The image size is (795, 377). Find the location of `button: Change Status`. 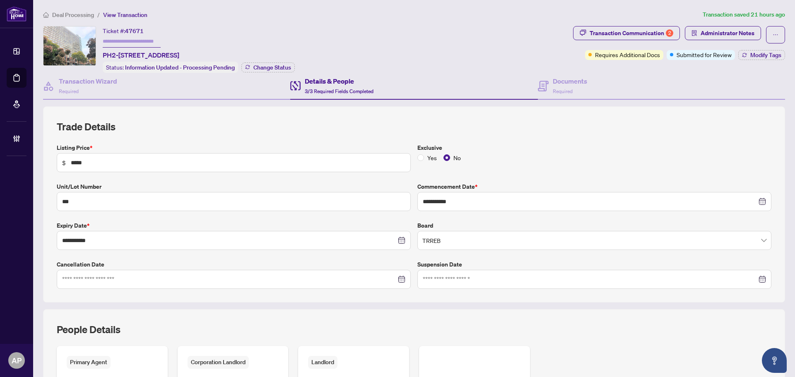

button: Change Status is located at coordinates (268, 68).